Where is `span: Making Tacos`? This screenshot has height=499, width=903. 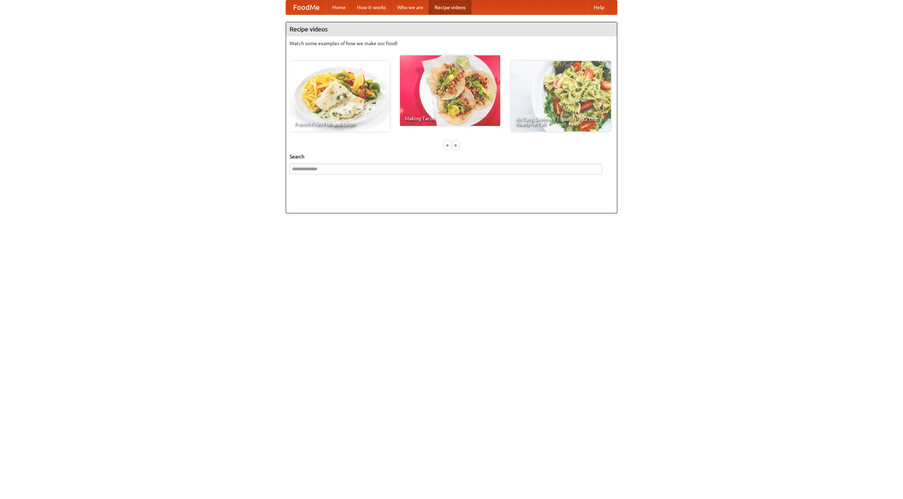 span: Making Tacos is located at coordinates (450, 119).